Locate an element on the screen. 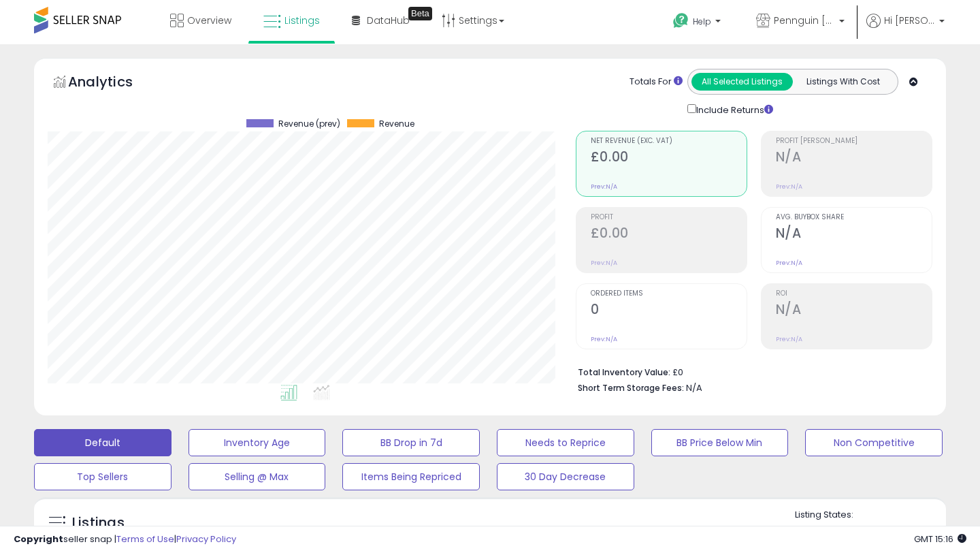  button: 30 Day Decrease is located at coordinates (566, 476).